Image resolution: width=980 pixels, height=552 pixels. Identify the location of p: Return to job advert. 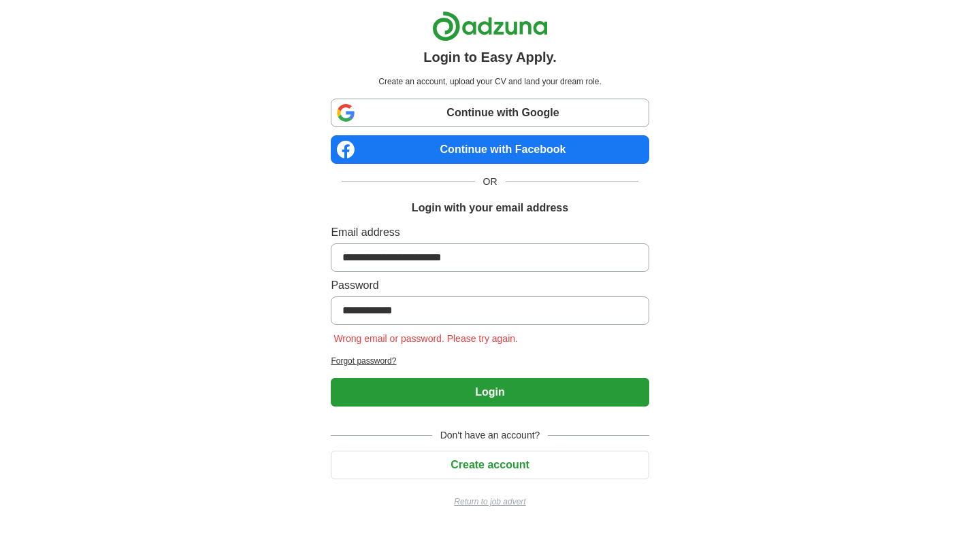
(490, 502).